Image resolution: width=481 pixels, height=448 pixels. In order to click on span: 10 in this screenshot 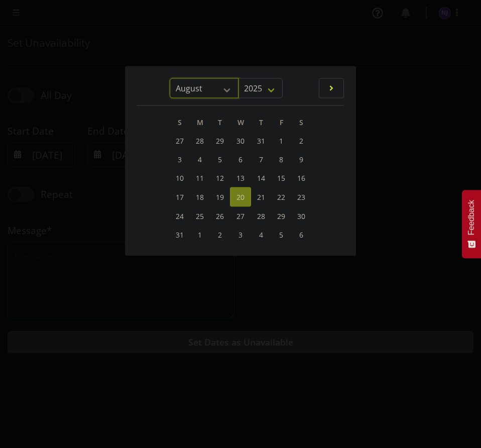, I will do `click(180, 178)`.